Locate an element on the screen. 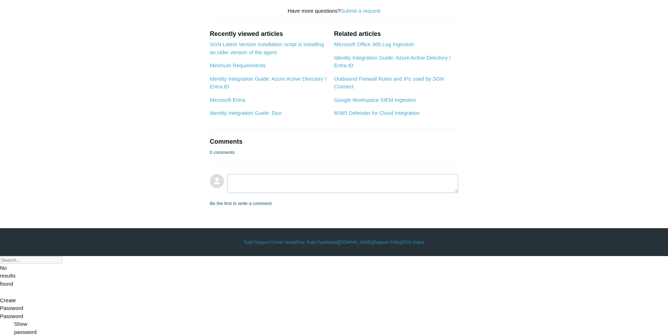 The height and width of the screenshot is (336, 668). p: 0 comments is located at coordinates (222, 152).